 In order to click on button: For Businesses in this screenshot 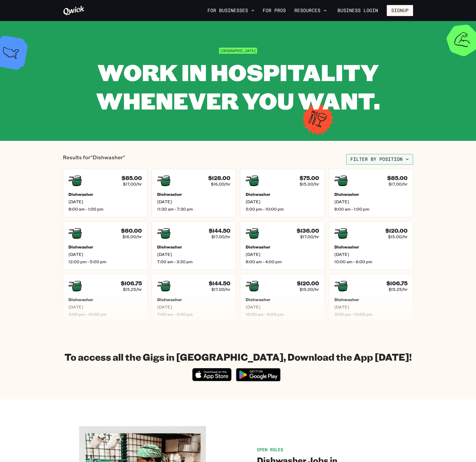, I will do `click(231, 10)`.